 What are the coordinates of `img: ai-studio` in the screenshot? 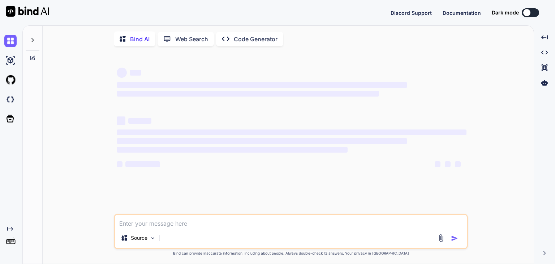 It's located at (10, 60).